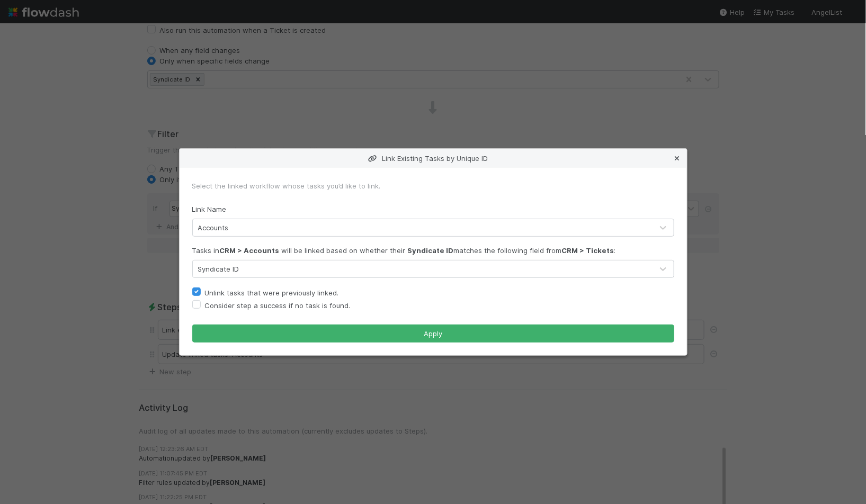 The width and height of the screenshot is (866, 504). What do you see at coordinates (209, 209) in the screenshot?
I see `label: Link Name` at bounding box center [209, 209].